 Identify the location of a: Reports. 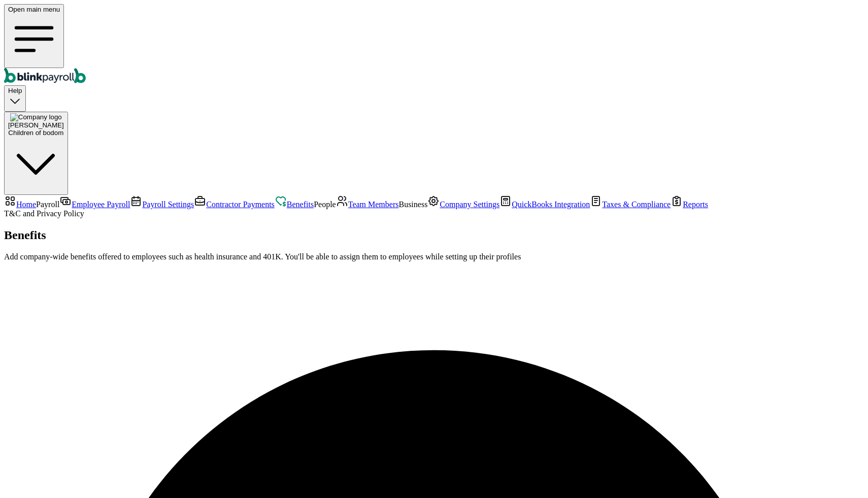
(689, 204).